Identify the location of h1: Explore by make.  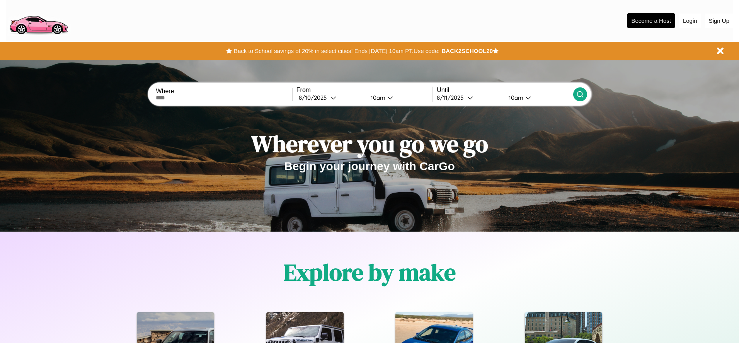
(369, 272).